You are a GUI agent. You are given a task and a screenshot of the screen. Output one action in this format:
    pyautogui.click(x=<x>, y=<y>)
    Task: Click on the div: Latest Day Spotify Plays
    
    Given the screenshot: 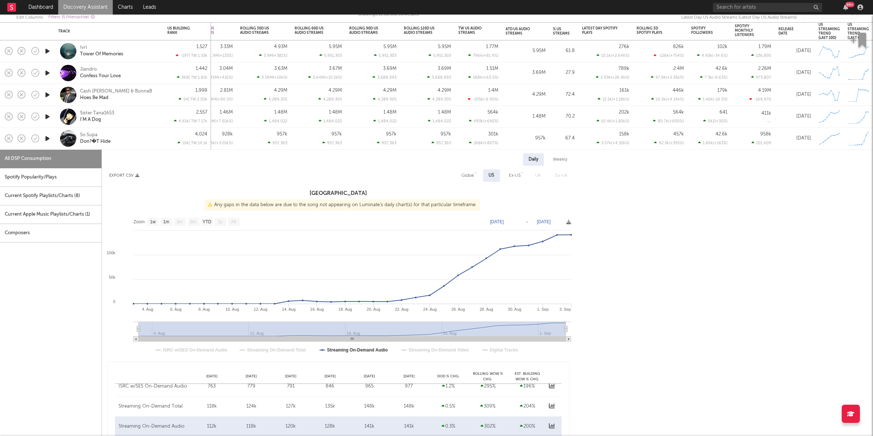 What is the action you would take?
    pyautogui.click(x=600, y=31)
    